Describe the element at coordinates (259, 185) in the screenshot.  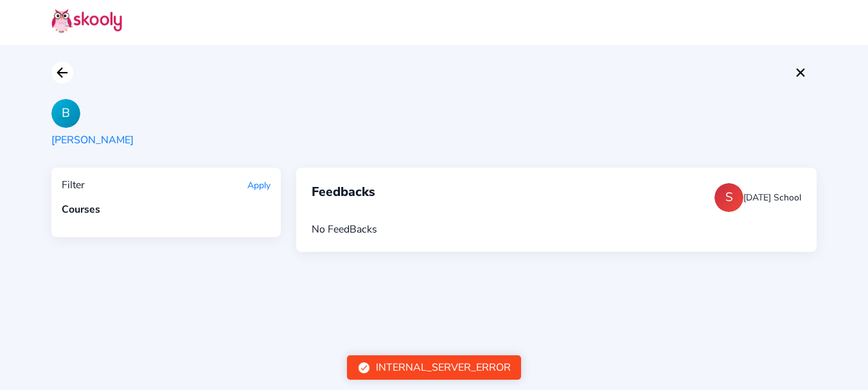
I see `button: Apply` at that location.